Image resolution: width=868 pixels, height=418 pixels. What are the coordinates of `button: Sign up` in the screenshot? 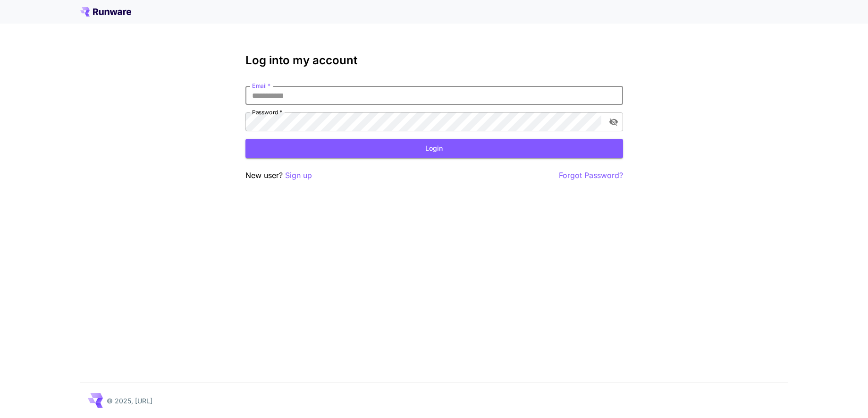 It's located at (298, 176).